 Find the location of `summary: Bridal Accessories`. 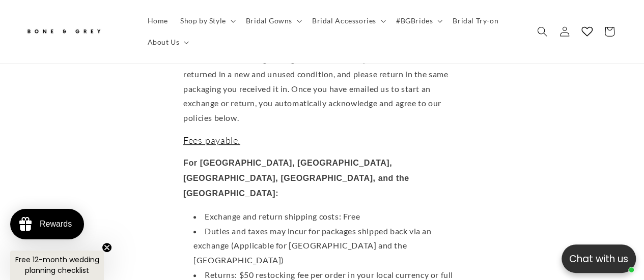

summary: Bridal Accessories is located at coordinates (347, 21).